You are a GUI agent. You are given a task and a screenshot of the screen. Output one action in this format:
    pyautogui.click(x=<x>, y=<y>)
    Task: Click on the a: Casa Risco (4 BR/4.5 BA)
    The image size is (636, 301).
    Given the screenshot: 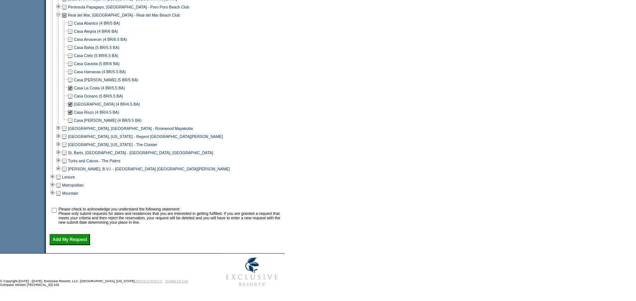 What is the action you would take?
    pyautogui.click(x=96, y=112)
    